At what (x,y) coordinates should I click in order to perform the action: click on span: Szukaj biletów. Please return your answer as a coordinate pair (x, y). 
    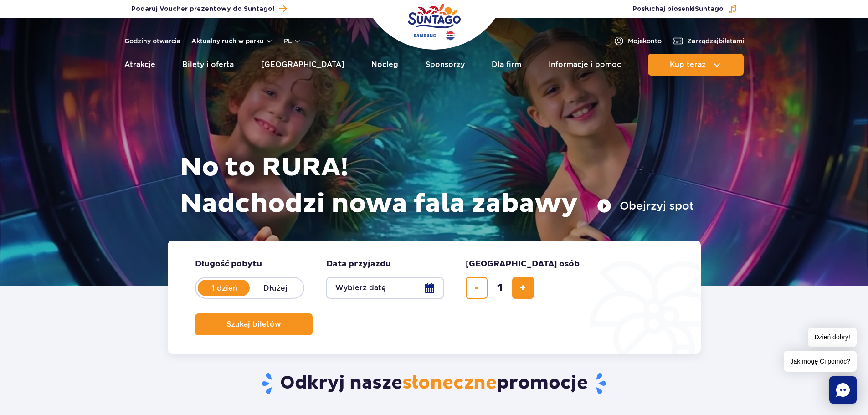
    Looking at the image, I should click on (254, 324).